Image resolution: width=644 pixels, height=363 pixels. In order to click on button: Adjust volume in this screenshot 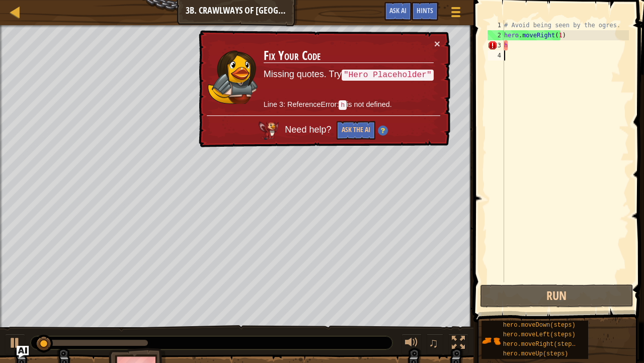, I will do `click(412, 344)`.